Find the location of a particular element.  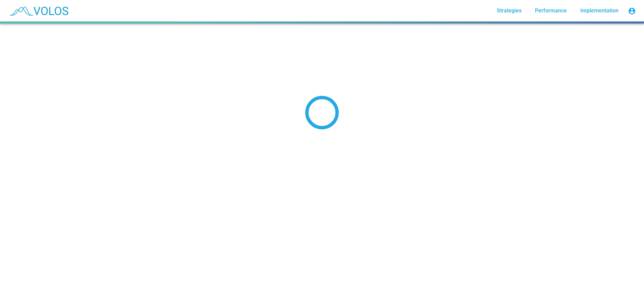

a: Strategies is located at coordinates (509, 11).